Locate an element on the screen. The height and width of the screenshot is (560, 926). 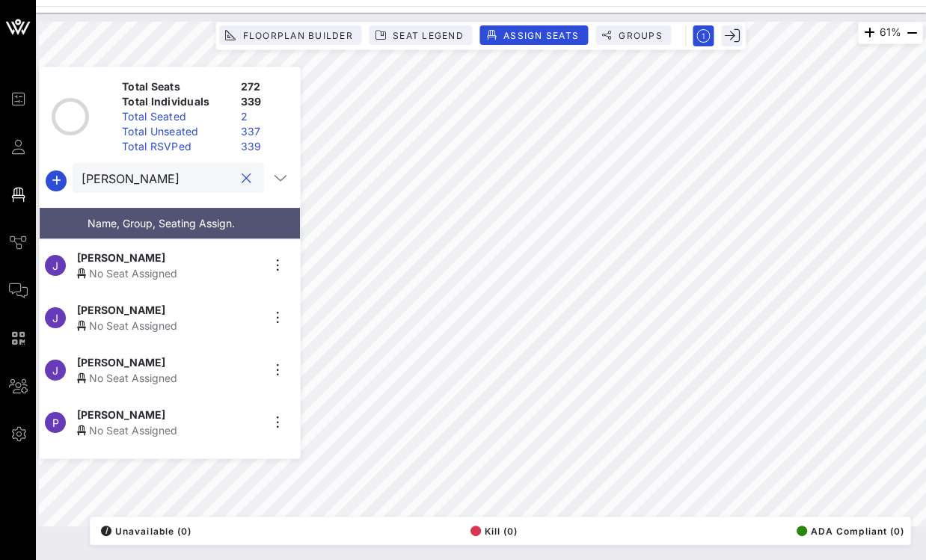
div: Total RSVPed is located at coordinates (175, 147).